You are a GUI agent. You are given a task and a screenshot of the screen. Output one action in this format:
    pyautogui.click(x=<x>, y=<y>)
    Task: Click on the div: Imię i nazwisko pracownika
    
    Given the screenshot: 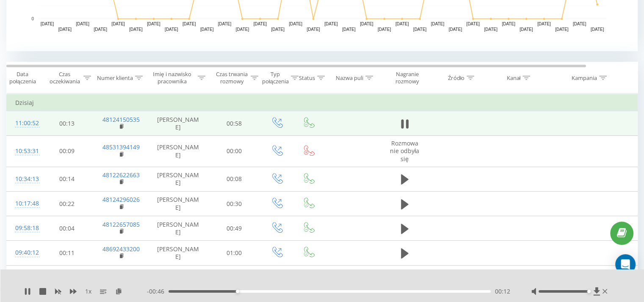 What is the action you would take?
    pyautogui.click(x=172, y=78)
    